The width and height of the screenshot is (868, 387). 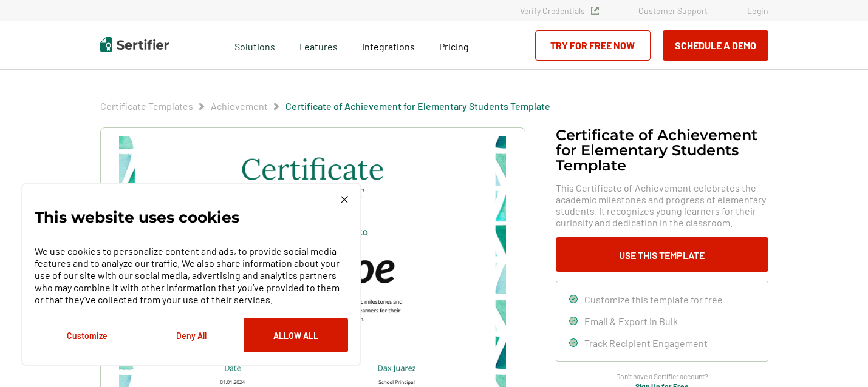 What do you see at coordinates (318, 45) in the screenshot?
I see `span: Features` at bounding box center [318, 45].